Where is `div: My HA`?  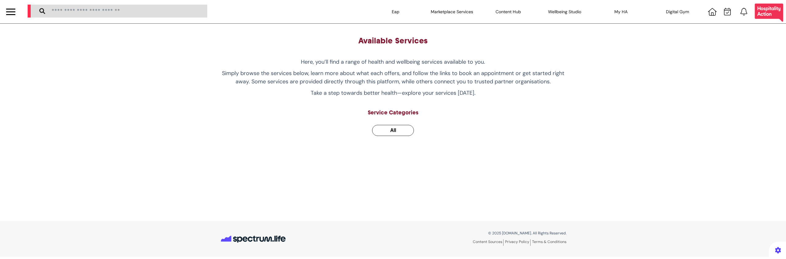 div: My HA is located at coordinates (621, 12).